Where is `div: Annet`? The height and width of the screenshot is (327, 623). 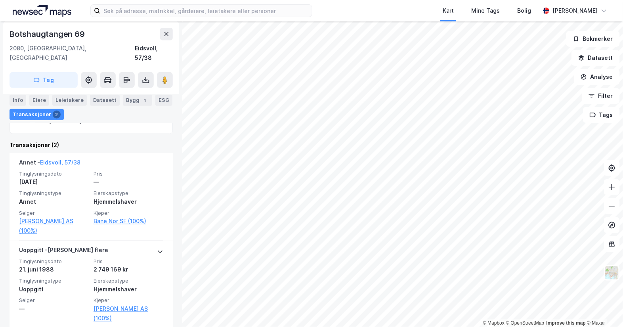
div: Annet is located at coordinates (54, 202).